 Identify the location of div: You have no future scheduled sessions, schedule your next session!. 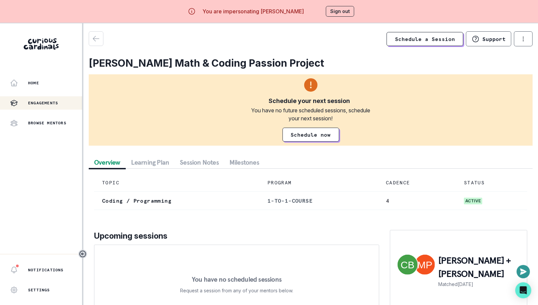
(311, 114).